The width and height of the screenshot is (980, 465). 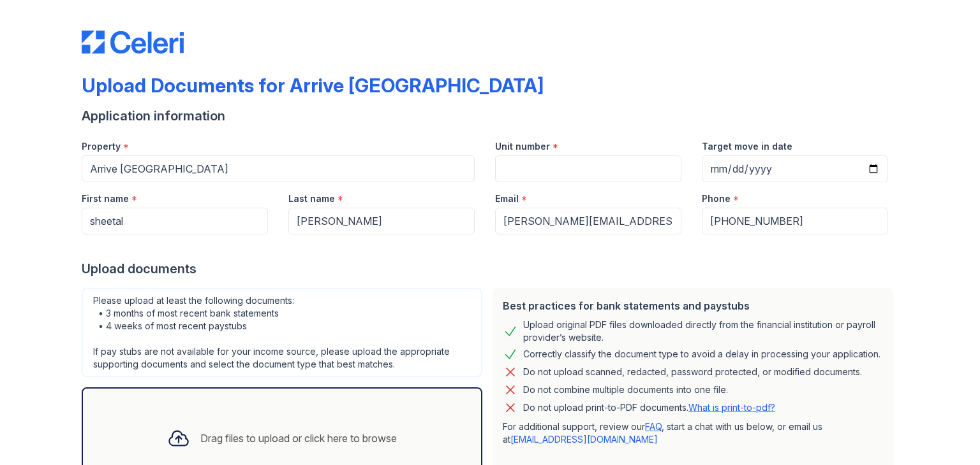 What do you see at coordinates (490, 116) in the screenshot?
I see `div: Application information` at bounding box center [490, 116].